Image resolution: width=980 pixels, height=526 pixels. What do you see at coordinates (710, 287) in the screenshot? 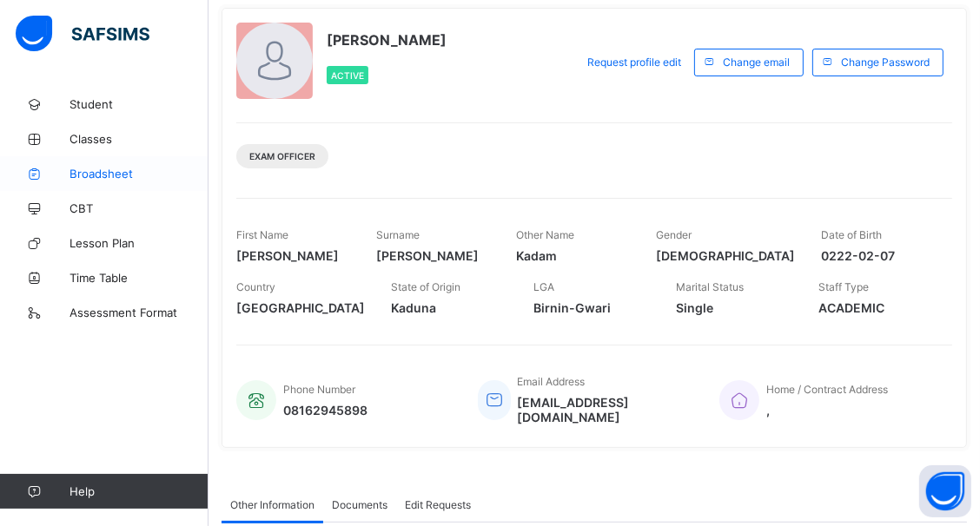
I see `span: Marital Status` at bounding box center [710, 287].